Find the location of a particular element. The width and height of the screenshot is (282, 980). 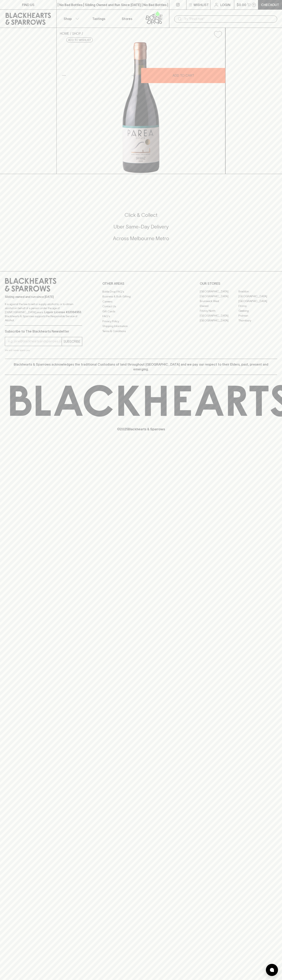

strong: Liquor License #32064953 is located at coordinates (63, 312).